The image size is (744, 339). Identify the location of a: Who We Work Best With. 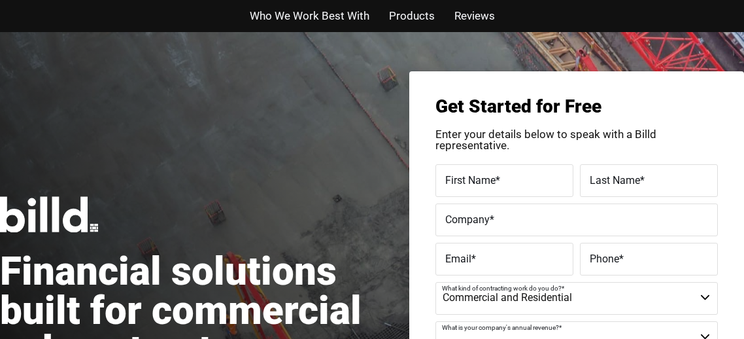
(309, 16).